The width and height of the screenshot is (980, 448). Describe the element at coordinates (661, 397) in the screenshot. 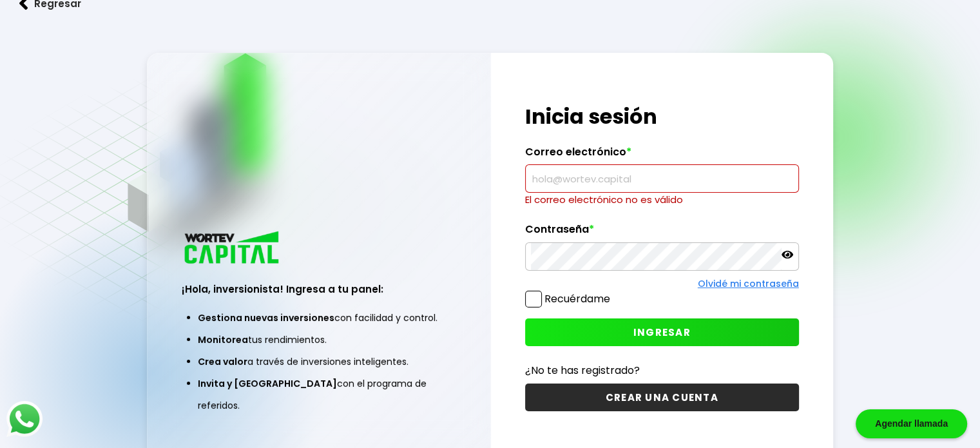

I see `button: CREAR UNA CUENTA` at that location.